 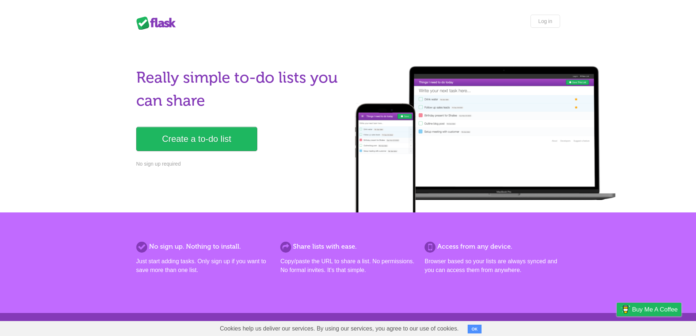 What do you see at coordinates (492, 266) in the screenshot?
I see `p: Browser based so your lists are always synced and you can access them from anywhere.` at bounding box center [492, 266].